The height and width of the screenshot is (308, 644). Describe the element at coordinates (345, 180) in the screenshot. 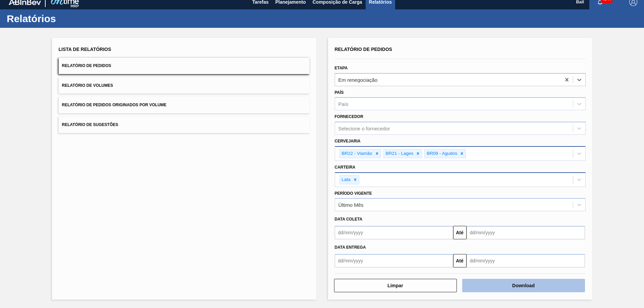

I see `div: Lata` at that location.